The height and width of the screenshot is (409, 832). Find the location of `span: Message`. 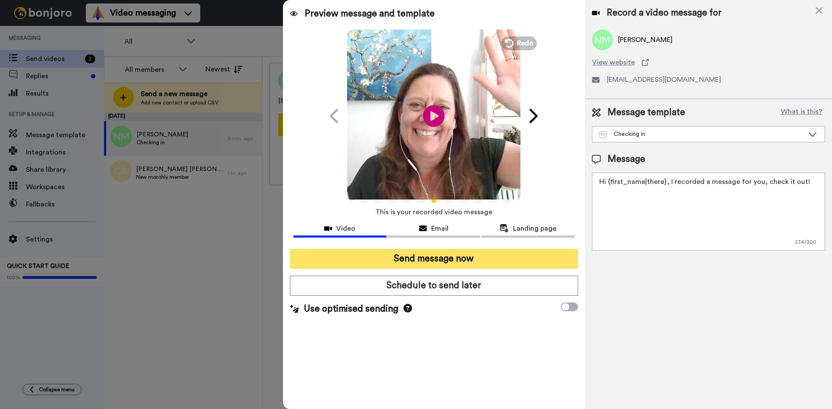

span: Message is located at coordinates (626, 159).